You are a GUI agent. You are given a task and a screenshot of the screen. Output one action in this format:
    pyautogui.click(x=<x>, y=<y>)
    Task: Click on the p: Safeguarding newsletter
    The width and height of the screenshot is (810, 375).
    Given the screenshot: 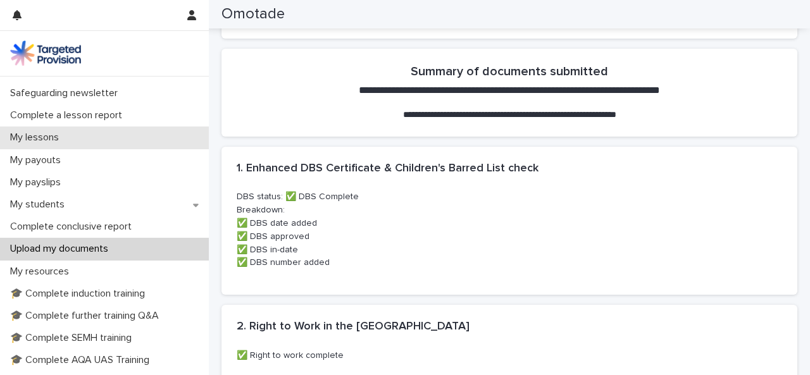 What is the action you would take?
    pyautogui.click(x=66, y=93)
    